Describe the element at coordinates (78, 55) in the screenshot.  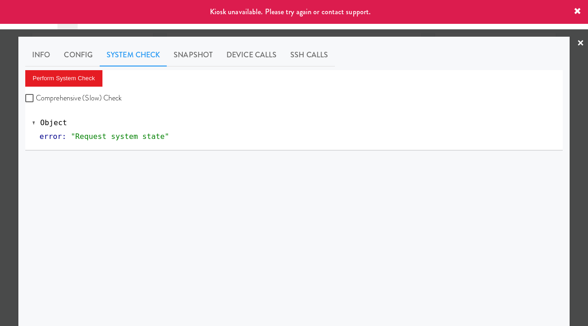
I see `a: Config` at that location.